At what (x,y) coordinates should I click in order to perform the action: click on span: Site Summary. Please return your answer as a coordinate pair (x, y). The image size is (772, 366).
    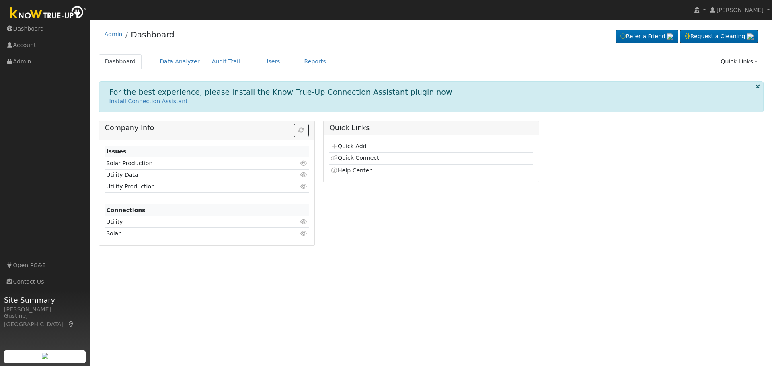
    Looking at the image, I should click on (45, 300).